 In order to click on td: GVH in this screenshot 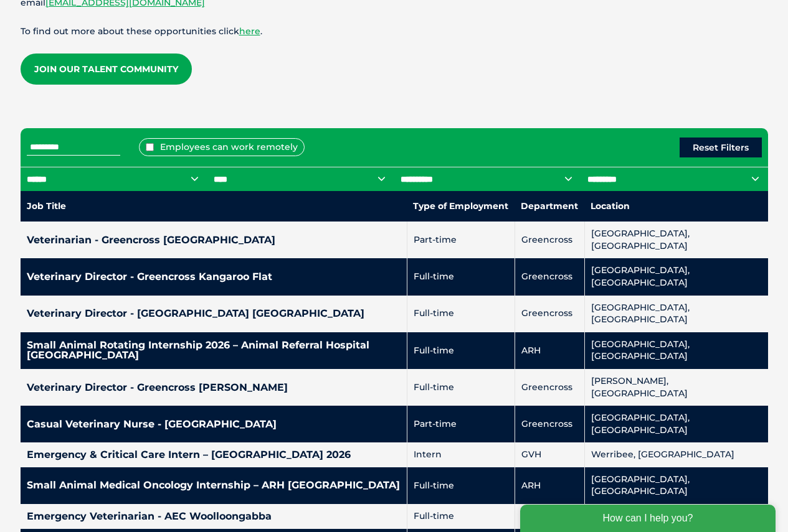, I will do `click(550, 455)`.